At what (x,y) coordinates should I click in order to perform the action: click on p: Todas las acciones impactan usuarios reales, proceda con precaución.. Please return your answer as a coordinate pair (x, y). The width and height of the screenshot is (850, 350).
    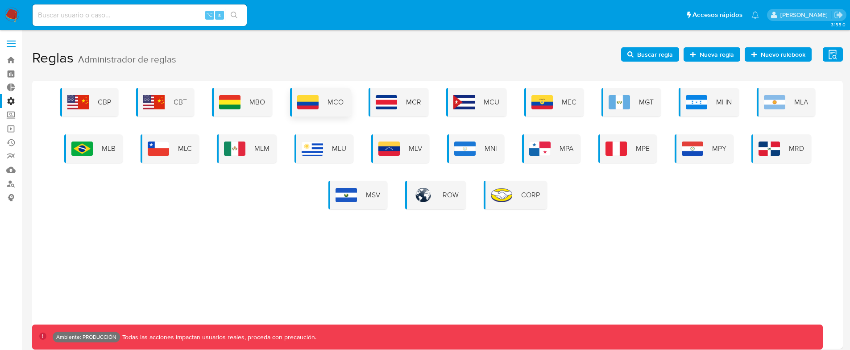
    Looking at the image, I should click on (218, 337).